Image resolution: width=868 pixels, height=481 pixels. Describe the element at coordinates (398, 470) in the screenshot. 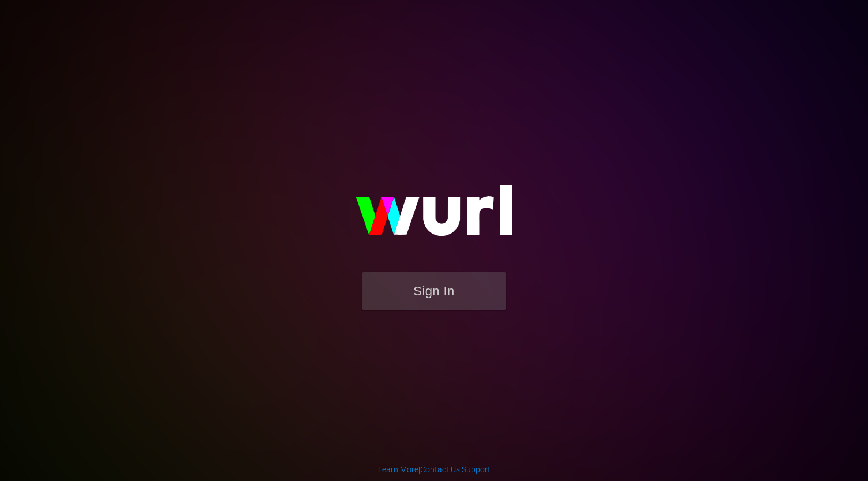

I see `a: Learn More` at that location.